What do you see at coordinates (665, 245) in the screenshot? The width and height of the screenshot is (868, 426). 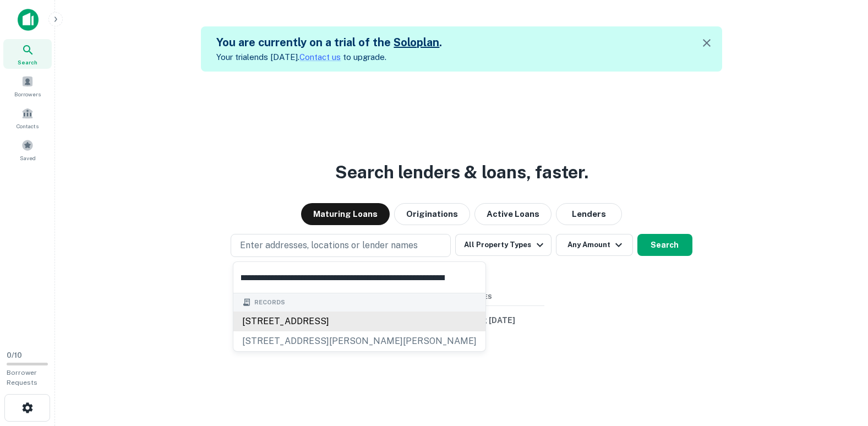 I see `button: Search` at bounding box center [665, 245].